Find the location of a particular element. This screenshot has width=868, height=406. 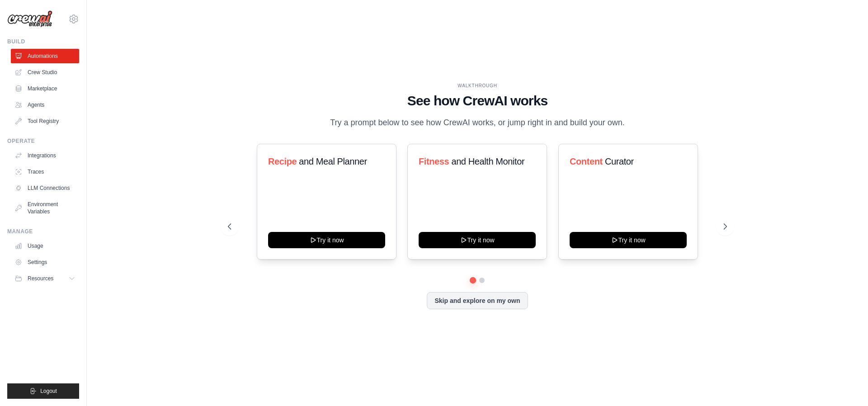

button: Resources is located at coordinates (45, 278).